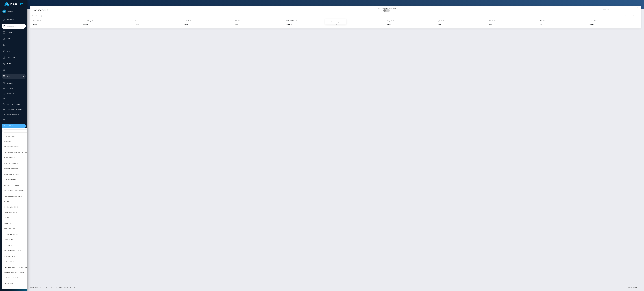  Describe the element at coordinates (9, 240) in the screenshot. I see `span: Ncrease, Inc. -` at that location.